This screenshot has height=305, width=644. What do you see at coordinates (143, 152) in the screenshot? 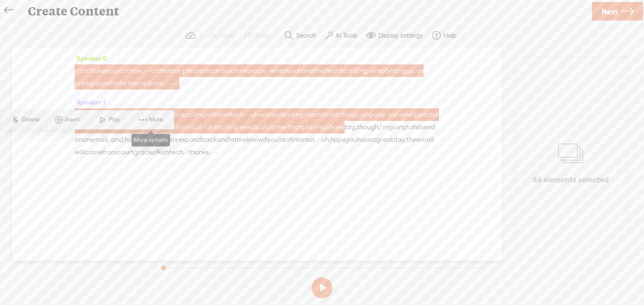
I see `span: grace` at bounding box center [143, 152].